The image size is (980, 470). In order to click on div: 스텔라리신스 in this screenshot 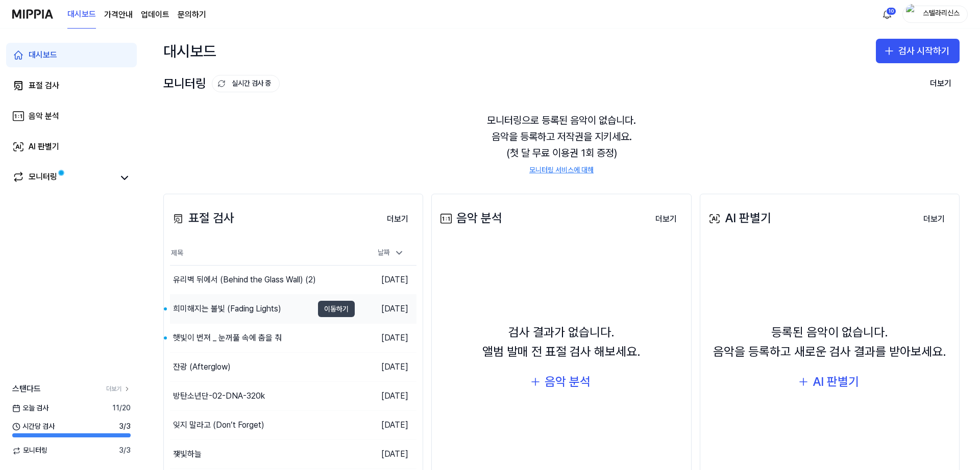, I will do `click(941, 14)`.